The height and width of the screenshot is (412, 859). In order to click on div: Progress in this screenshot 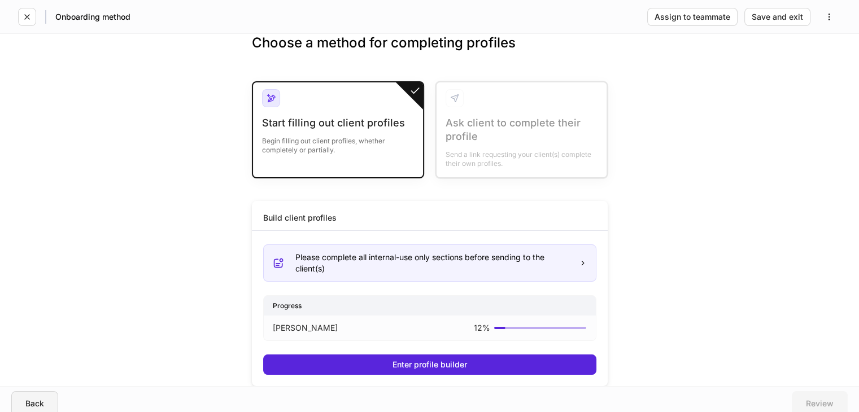, I will do `click(430, 306)`.